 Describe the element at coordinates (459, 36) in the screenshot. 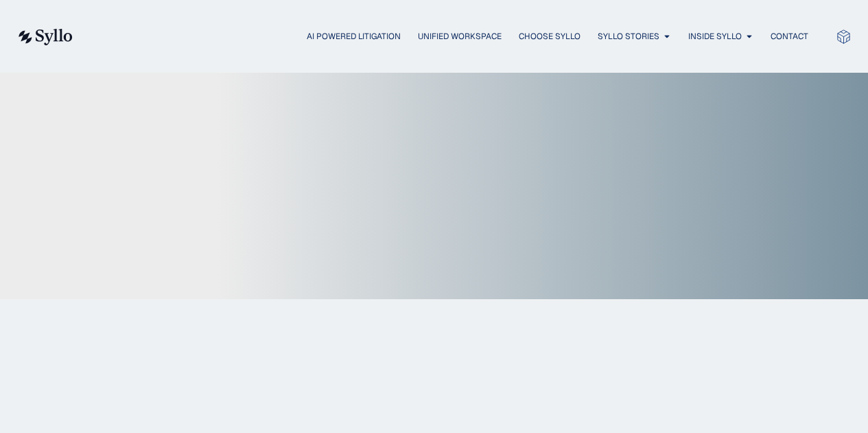

I see `a: Unified Workspace` at that location.